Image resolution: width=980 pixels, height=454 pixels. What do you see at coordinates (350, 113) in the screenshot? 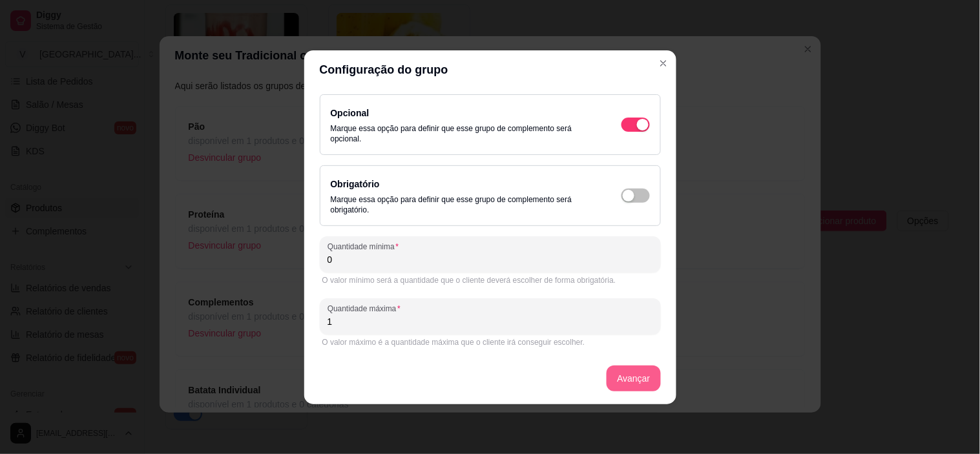
I see `label: Opcional` at bounding box center [350, 113].